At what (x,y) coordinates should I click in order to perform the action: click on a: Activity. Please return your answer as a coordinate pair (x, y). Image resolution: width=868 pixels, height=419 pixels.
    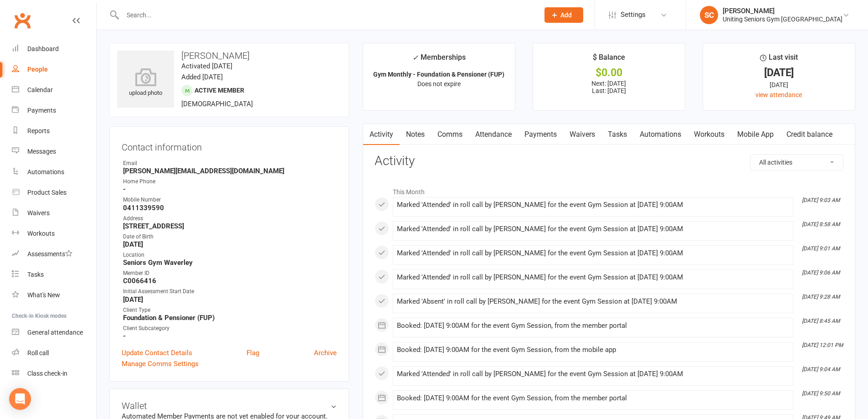
    Looking at the image, I should click on (381, 135).